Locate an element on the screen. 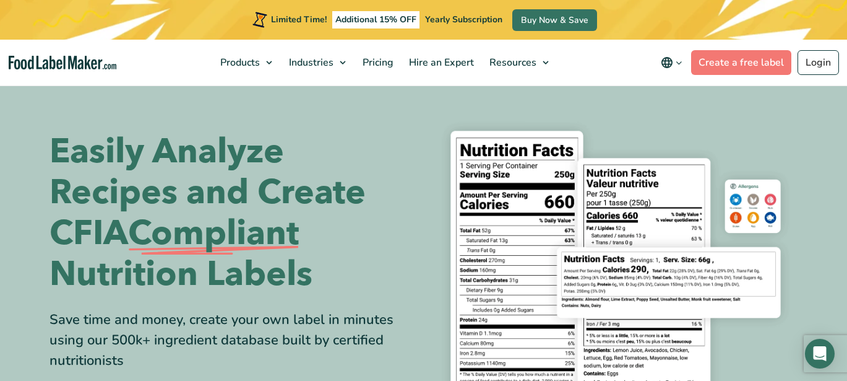  span: Additional 15% OFF is located at coordinates (376, 20).